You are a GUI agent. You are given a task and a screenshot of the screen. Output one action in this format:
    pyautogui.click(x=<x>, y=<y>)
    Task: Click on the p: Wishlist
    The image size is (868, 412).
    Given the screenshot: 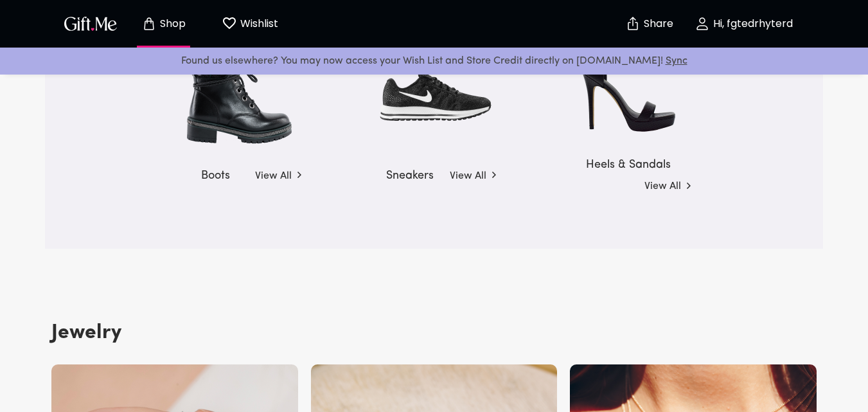 What is the action you would take?
    pyautogui.click(x=258, y=23)
    